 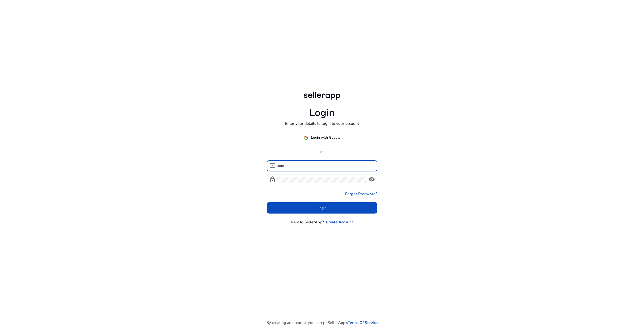 I want to click on h1: Login, so click(x=322, y=113).